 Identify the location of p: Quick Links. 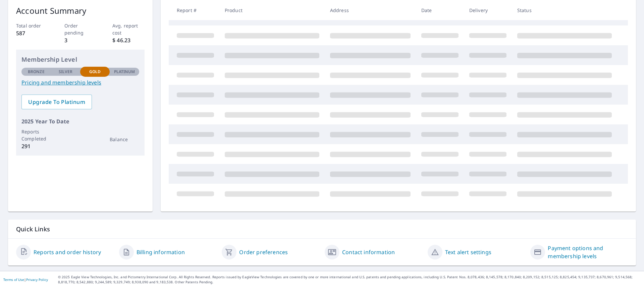
(322, 229).